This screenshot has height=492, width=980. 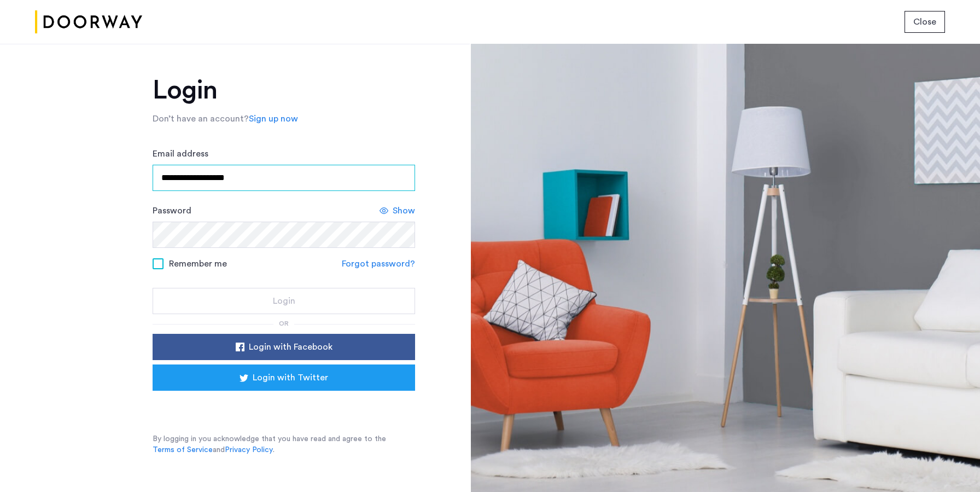 I want to click on span: Login, so click(x=284, y=300).